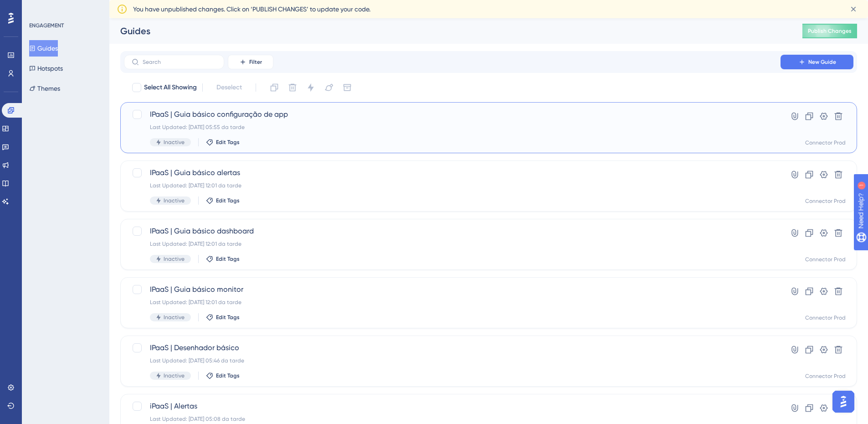 This screenshot has height=424, width=868. What do you see at coordinates (46, 69) in the screenshot?
I see `button: Hotspots` at bounding box center [46, 69].